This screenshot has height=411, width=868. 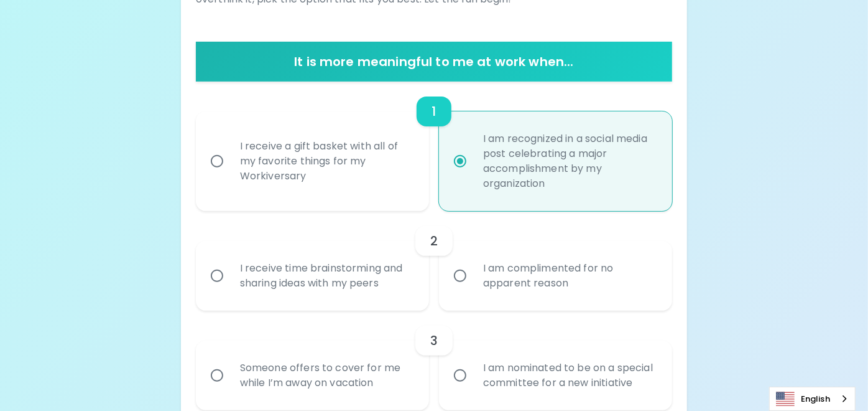 I want to click on div: I receive a gift basket with all of my favorite things for my Workiversary, so click(x=326, y=161).